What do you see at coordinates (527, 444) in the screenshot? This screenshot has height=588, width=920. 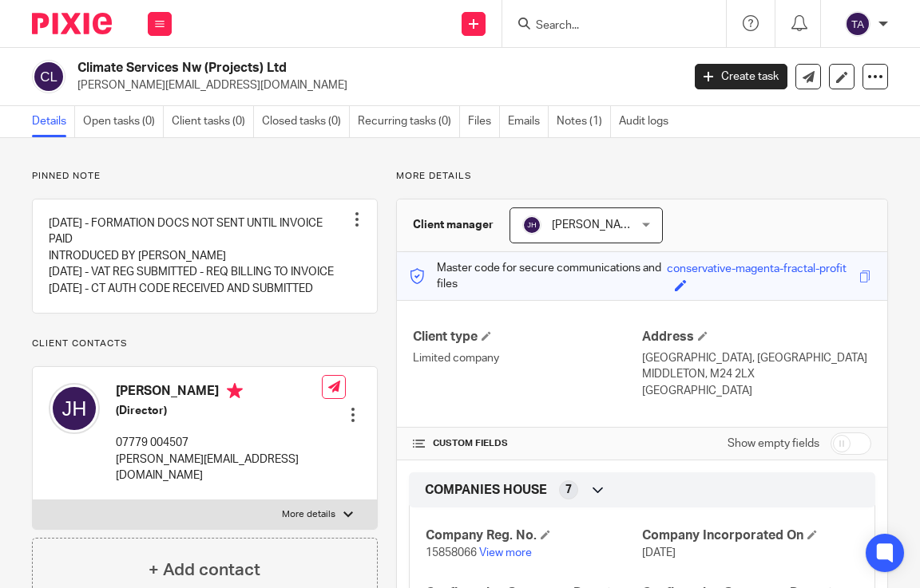 I see `h4: CUSTOM FIELDS` at bounding box center [527, 444].